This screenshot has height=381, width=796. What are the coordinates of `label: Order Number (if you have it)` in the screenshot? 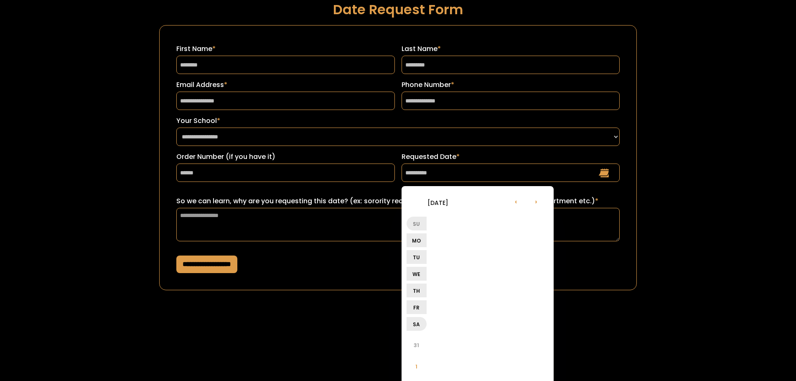 It's located at (285, 157).